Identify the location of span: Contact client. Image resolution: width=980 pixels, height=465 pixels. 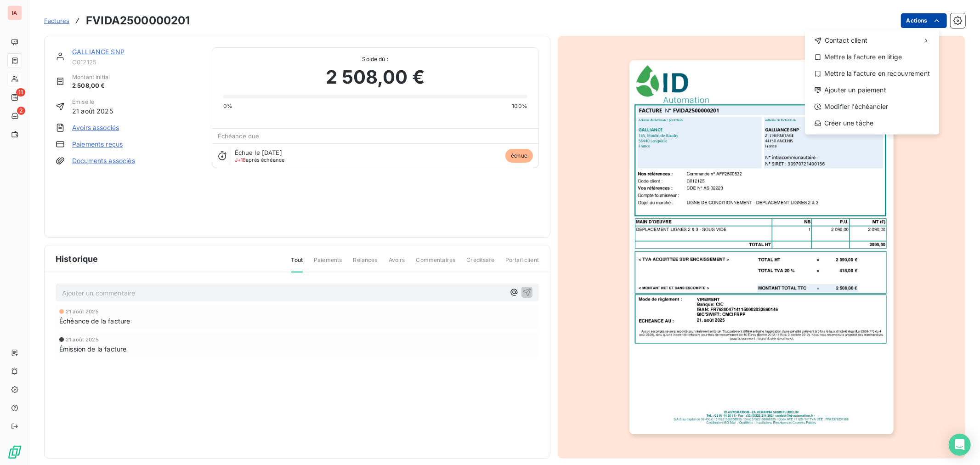
(846, 40).